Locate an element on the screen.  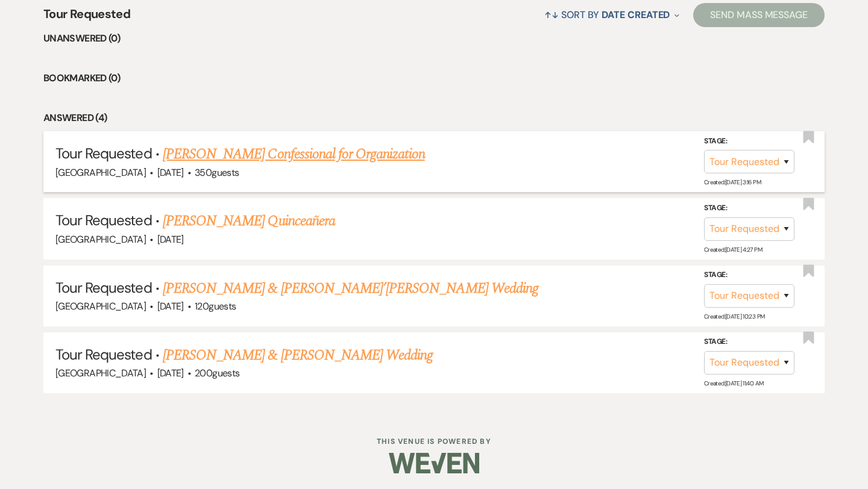
span: 350 guests is located at coordinates (216, 172).